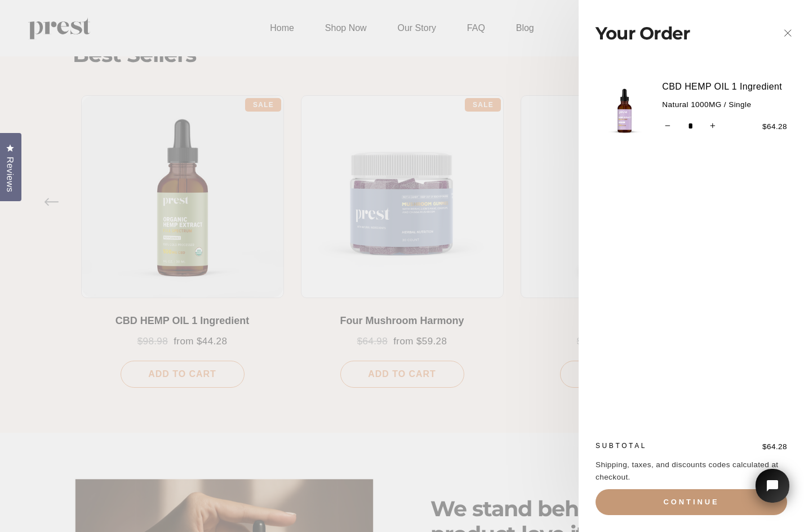  Describe the element at coordinates (775, 126) in the screenshot. I see `span: $64.28` at that location.